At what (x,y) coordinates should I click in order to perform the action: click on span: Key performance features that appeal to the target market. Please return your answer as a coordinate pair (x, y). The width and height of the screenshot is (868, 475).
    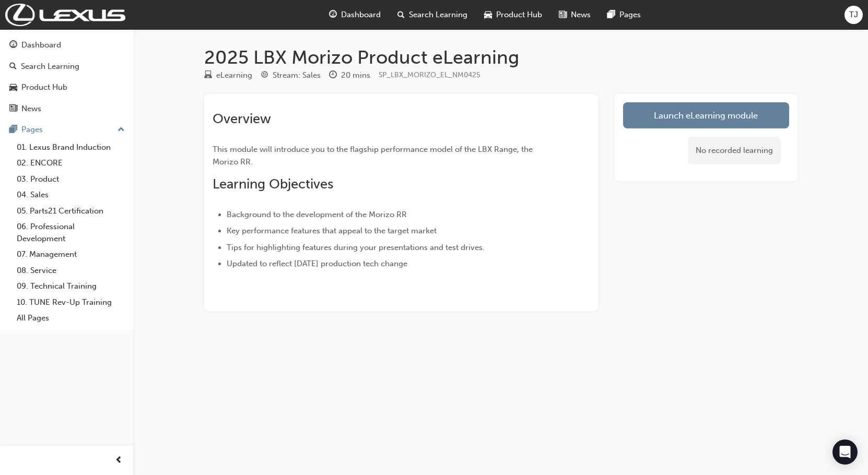
    Looking at the image, I should click on (332, 230).